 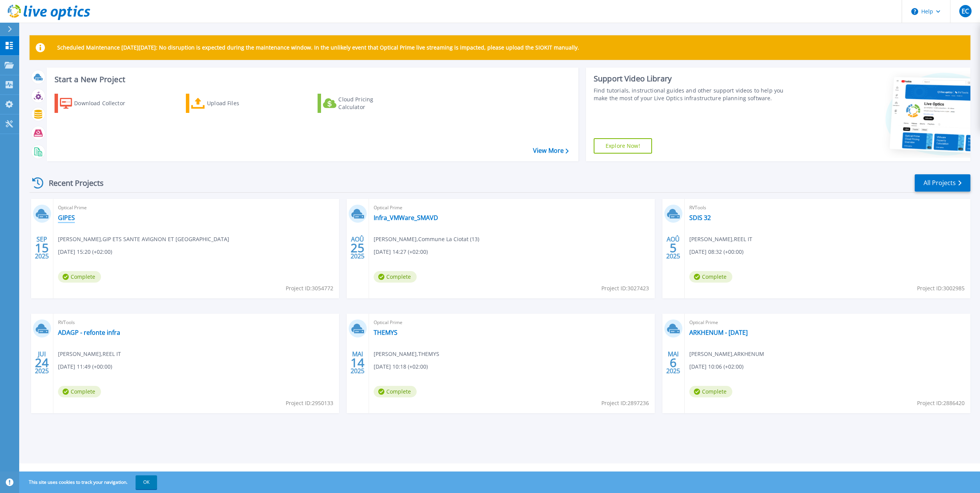 I want to click on div: Cloud Pricing Calculator, so click(x=369, y=103).